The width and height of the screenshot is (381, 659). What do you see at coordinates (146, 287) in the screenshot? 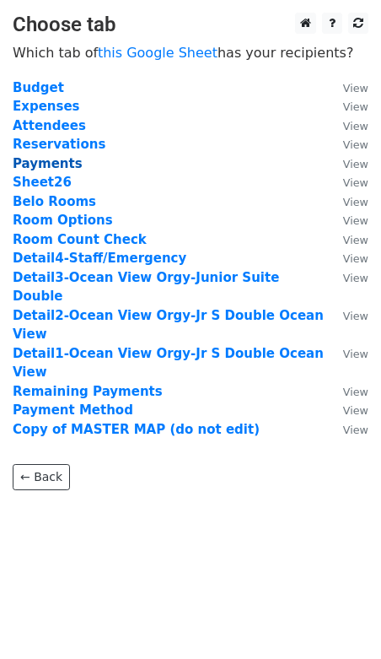
I see `a: Detail3-Ocean View Orgy-Junior Suite Double` at bounding box center [146, 287].